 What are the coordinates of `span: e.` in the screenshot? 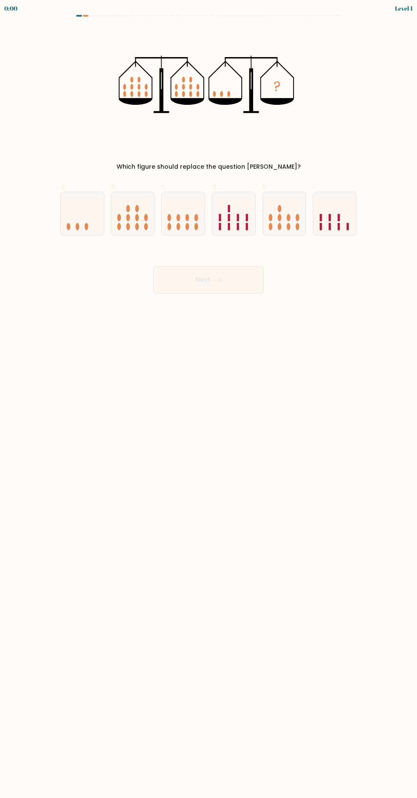 It's located at (265, 186).